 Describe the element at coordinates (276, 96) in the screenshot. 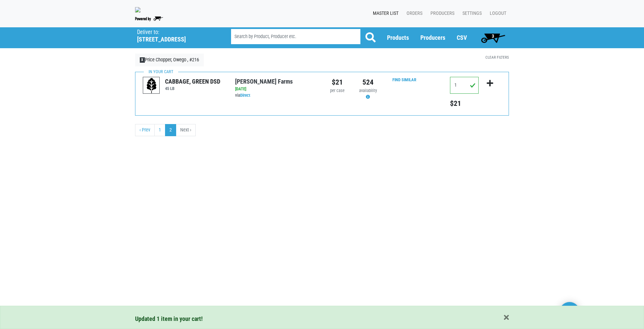

I see `div: via` at that location.